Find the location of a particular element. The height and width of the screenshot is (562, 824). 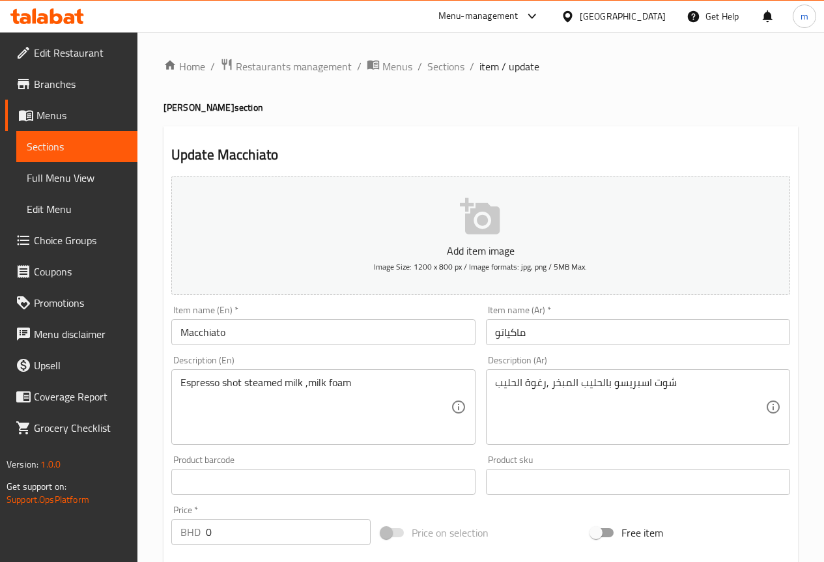

span: Coupons is located at coordinates (80, 272).